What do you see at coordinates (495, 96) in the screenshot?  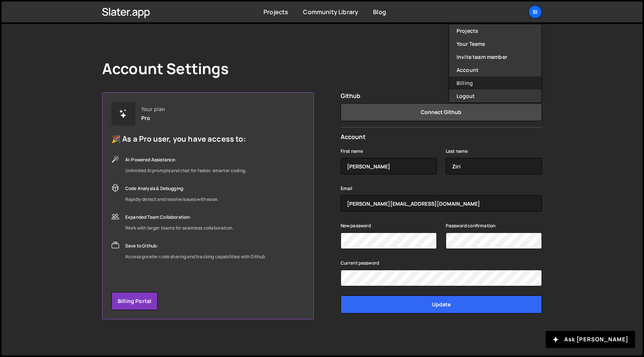 I see `button: Logout` at bounding box center [495, 96].